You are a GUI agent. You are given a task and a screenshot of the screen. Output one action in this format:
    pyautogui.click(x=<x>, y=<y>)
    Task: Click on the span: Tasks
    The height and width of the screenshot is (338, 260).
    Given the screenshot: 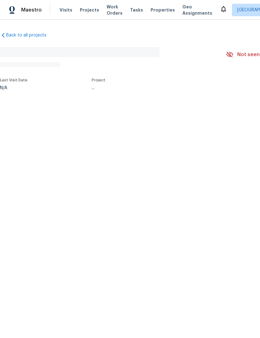 What is the action you would take?
    pyautogui.click(x=137, y=10)
    